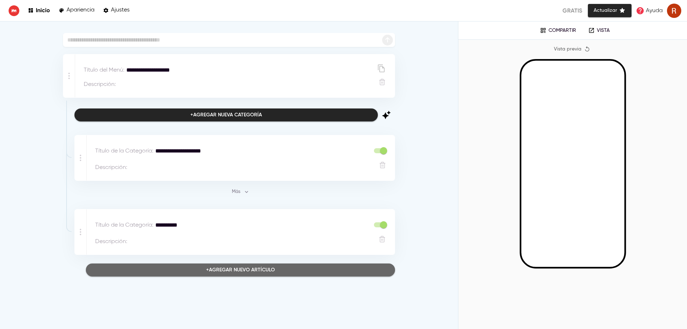 The width and height of the screenshot is (687, 329). What do you see at coordinates (609, 10) in the screenshot?
I see `span: Actualizar` at bounding box center [609, 10].